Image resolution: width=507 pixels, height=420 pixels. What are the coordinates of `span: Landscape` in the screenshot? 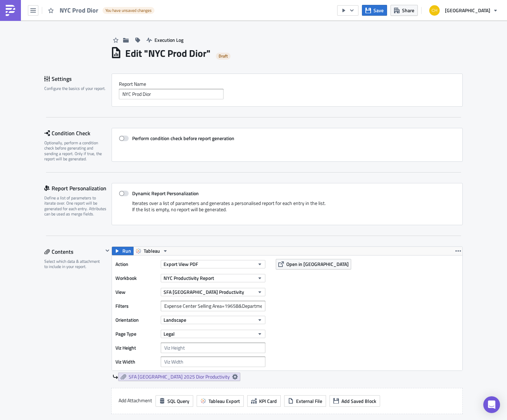 It's located at (174, 320).